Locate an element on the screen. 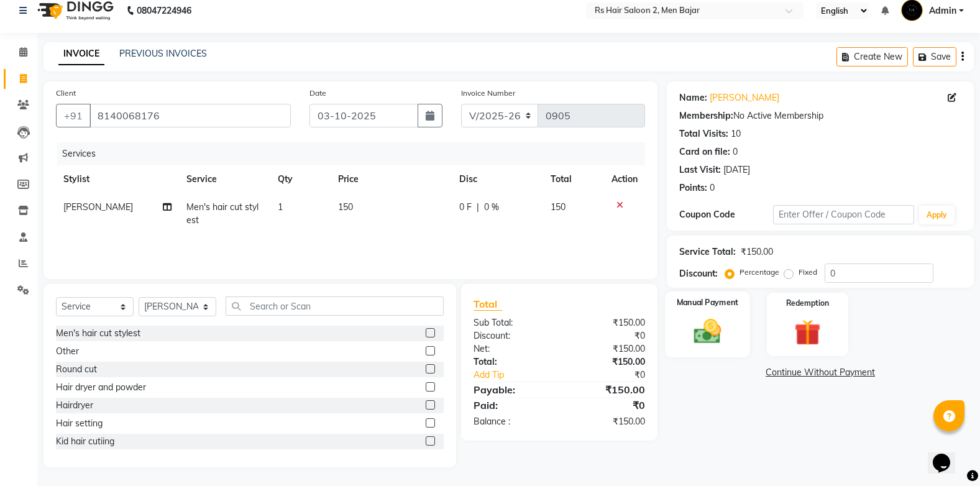 The image size is (980, 486). a: INVOICE is located at coordinates (81, 54).